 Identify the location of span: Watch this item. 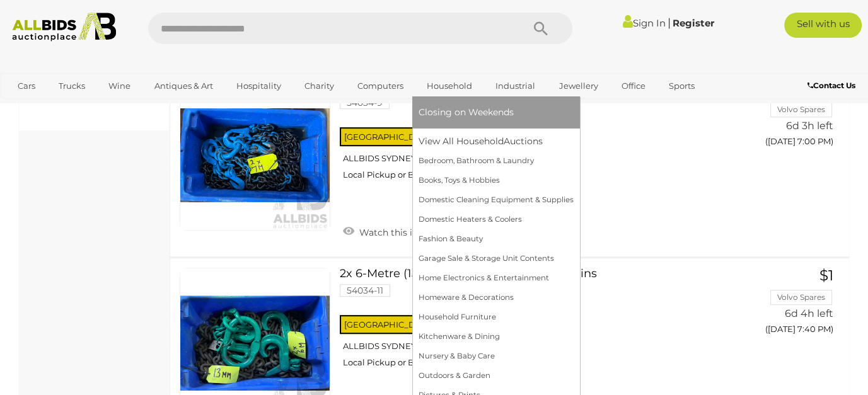
(393, 233).